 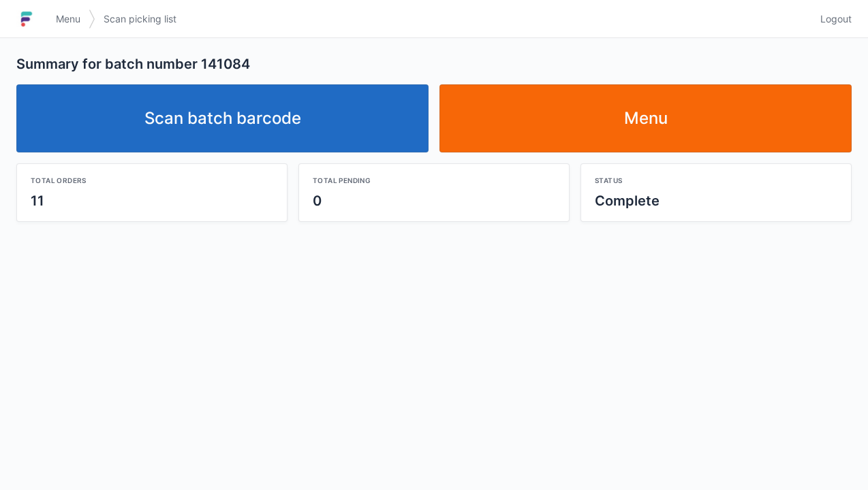 I want to click on a: Scan batch barcode, so click(x=222, y=118).